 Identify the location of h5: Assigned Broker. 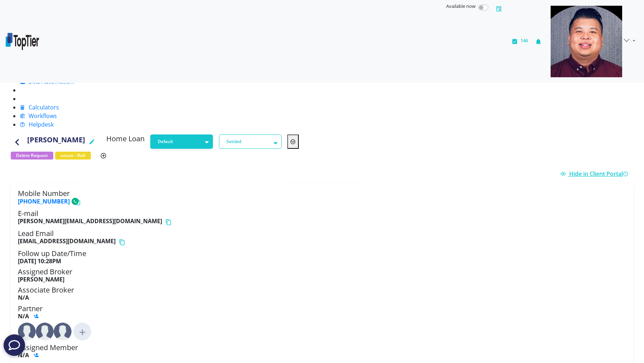
(322, 275).